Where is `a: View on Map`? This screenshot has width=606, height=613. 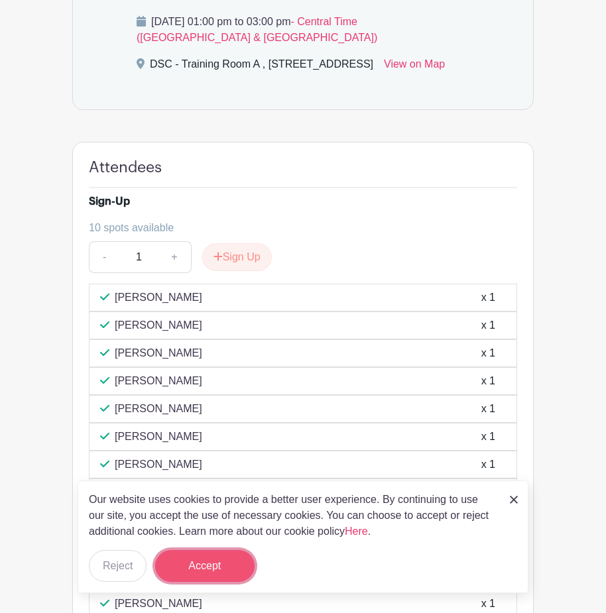
a: View on Map is located at coordinates (414, 67).